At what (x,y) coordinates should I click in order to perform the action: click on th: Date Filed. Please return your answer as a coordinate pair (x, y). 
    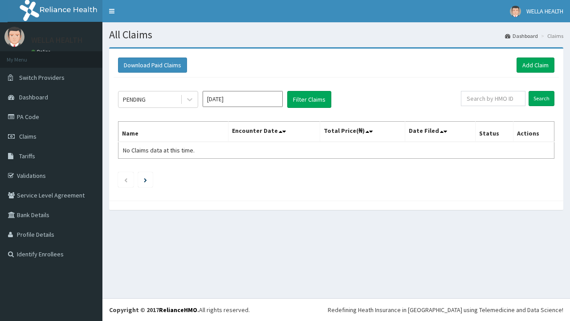
    Looking at the image, I should click on (440, 132).